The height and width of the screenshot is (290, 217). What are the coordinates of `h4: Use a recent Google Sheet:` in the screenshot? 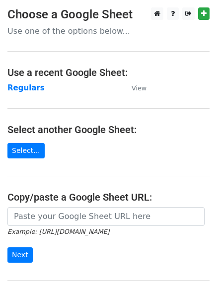 It's located at (108, 72).